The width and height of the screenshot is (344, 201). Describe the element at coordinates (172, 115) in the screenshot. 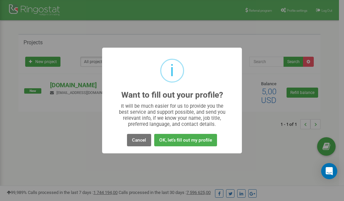

I see `div: It will be much easier for us to provide you the best service and support possible, and send you ...` at that location.